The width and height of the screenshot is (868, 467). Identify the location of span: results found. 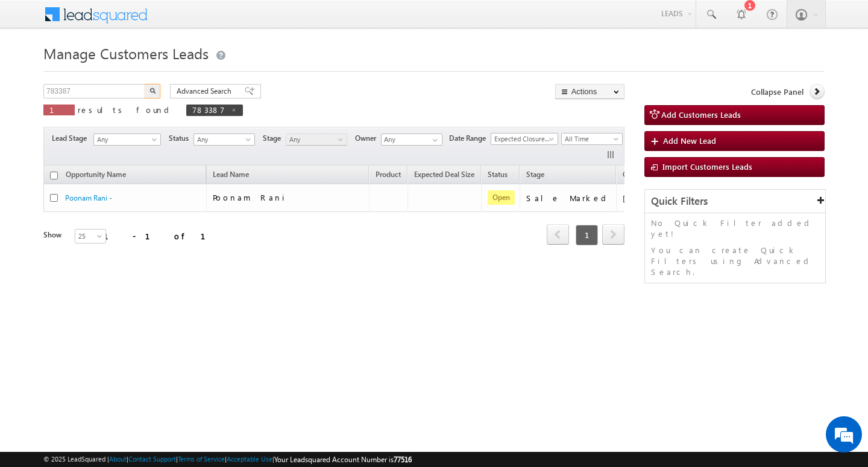
(126, 109).